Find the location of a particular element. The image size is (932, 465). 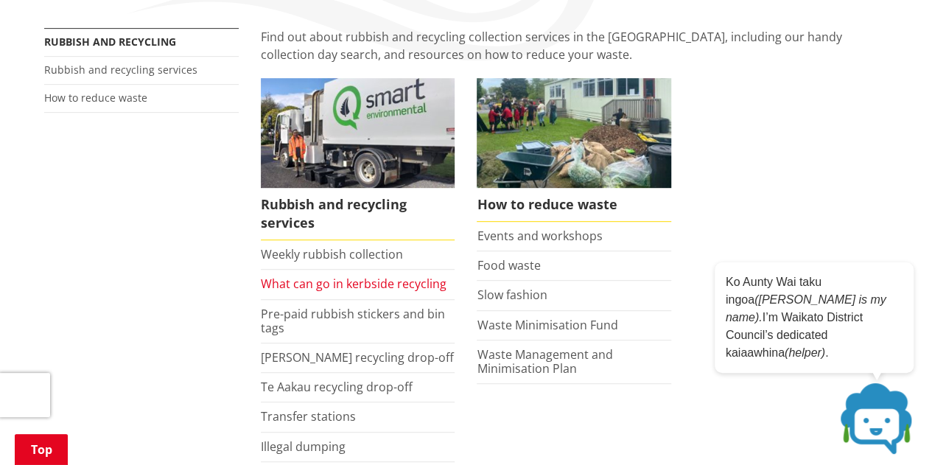

a: Waste Management and Minimisation Plan is located at coordinates (544, 361).